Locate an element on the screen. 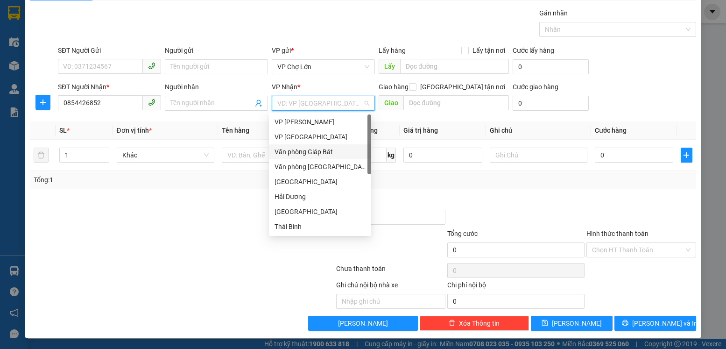 This screenshot has width=726, height=349. span: Lấy hàng is located at coordinates (392, 50).